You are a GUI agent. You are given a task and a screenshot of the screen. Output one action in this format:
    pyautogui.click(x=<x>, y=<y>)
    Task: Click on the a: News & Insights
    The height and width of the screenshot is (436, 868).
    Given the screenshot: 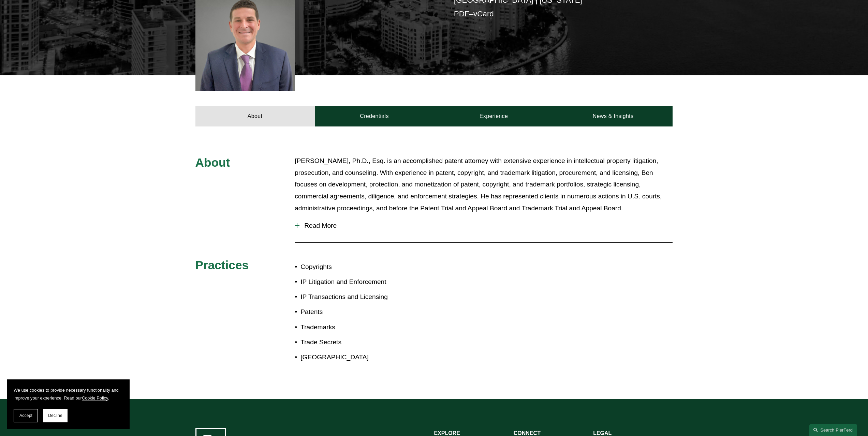 What is the action you would take?
    pyautogui.click(x=613, y=116)
    